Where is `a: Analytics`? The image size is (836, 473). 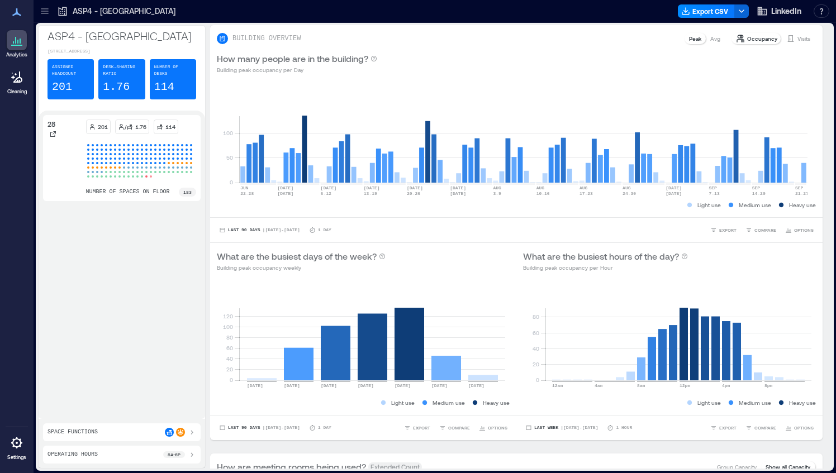 a: Analytics is located at coordinates (17, 44).